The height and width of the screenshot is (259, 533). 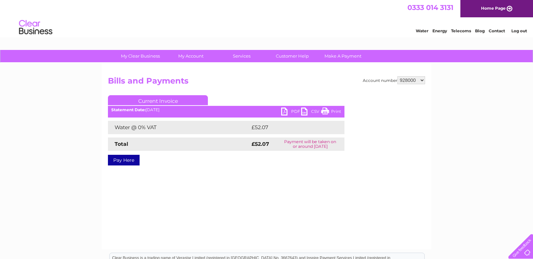 What do you see at coordinates (191, 56) in the screenshot?
I see `a: My Account` at bounding box center [191, 56].